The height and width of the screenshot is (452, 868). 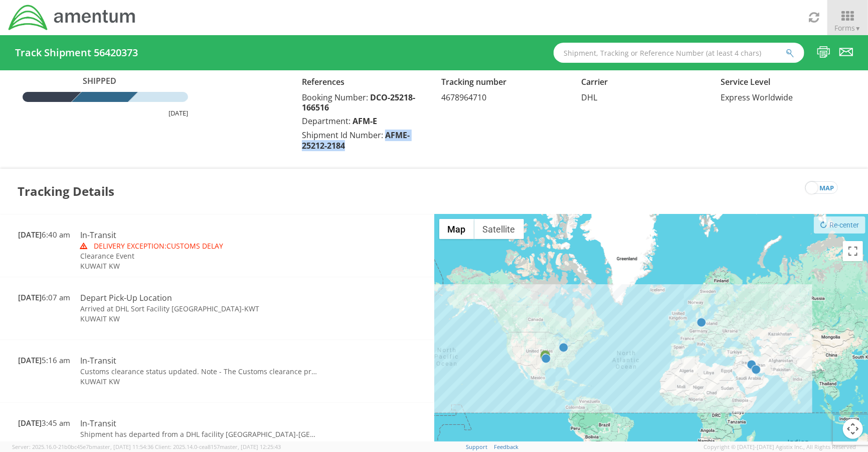 What do you see at coordinates (66, 191) in the screenshot?
I see `h3: Tracking Details` at bounding box center [66, 191].